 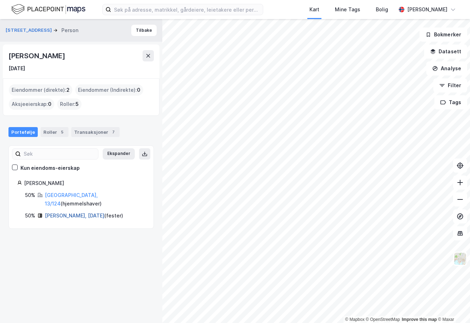 What do you see at coordinates (48, 9) in the screenshot?
I see `img: logo.f888ab2527a4732fd821a326f86c7f29.svg` at bounding box center [48, 9].